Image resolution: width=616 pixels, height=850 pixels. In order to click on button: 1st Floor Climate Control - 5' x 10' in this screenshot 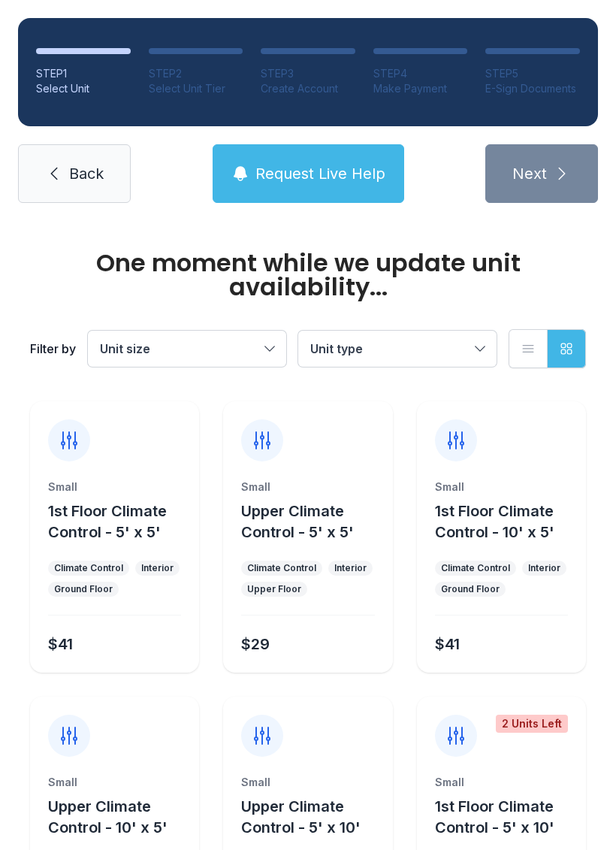, I will do `click(507, 817)`.